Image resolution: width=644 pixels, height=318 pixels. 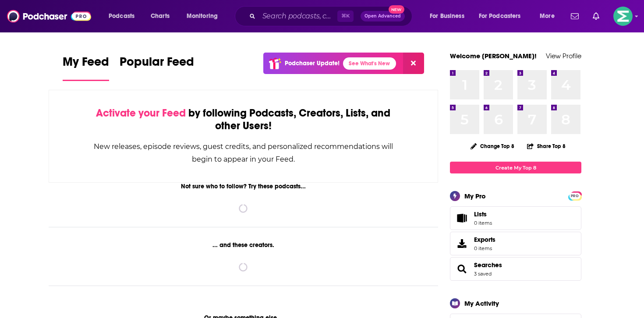 What do you see at coordinates (475, 196) in the screenshot?
I see `div: My Pro` at bounding box center [475, 196].